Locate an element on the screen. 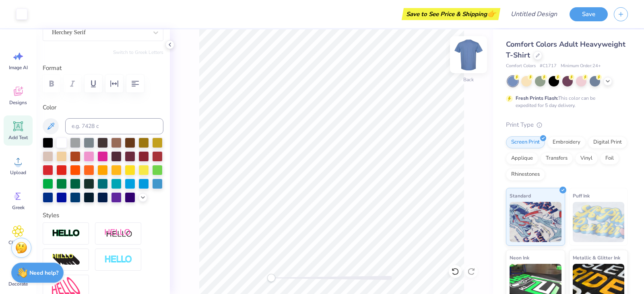  span: Greek is located at coordinates (18, 208).